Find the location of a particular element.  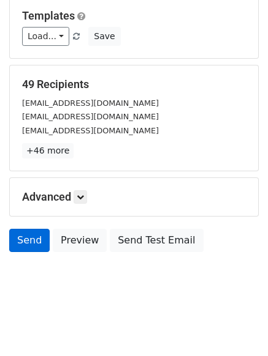

h5: 49 Recipients is located at coordinates (133, 84).